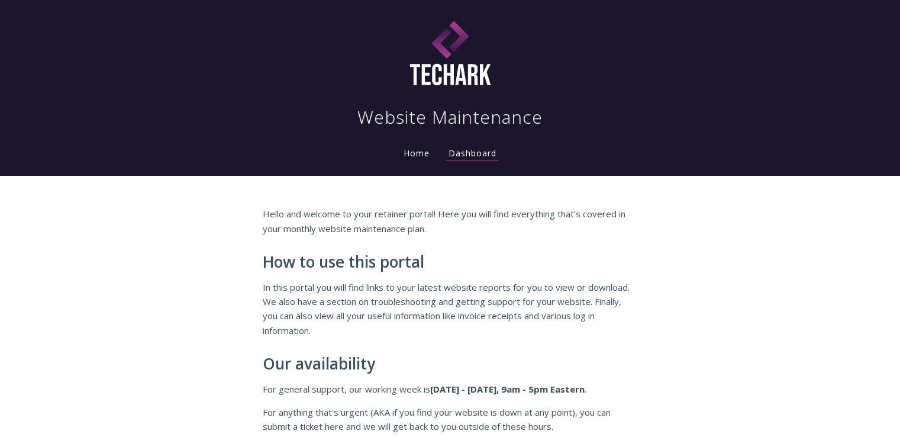 Image resolution: width=900 pixels, height=437 pixels. I want to click on a: Dashboard, so click(472, 154).